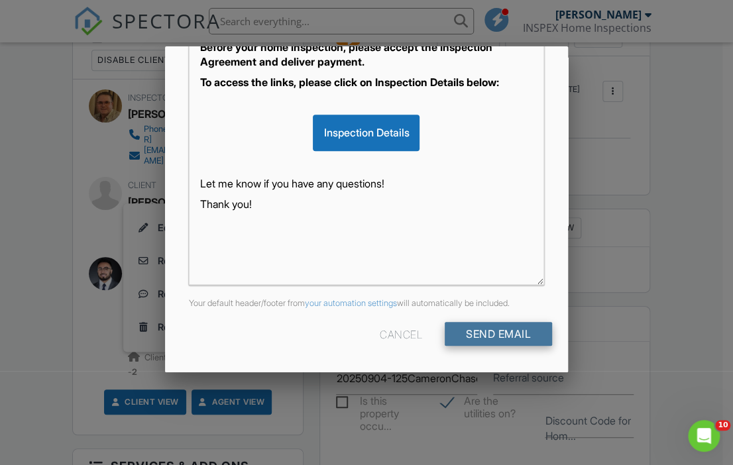  Describe the element at coordinates (349, 82) in the screenshot. I see `strong: To access the links, please click on Inspection Details below:` at that location.